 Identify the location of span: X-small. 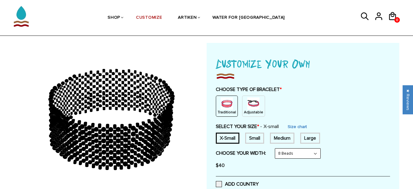
(269, 126).